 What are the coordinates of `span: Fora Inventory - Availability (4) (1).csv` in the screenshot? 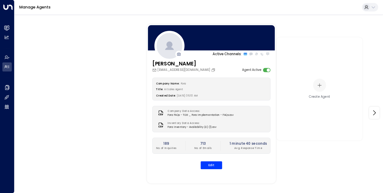 It's located at (192, 127).